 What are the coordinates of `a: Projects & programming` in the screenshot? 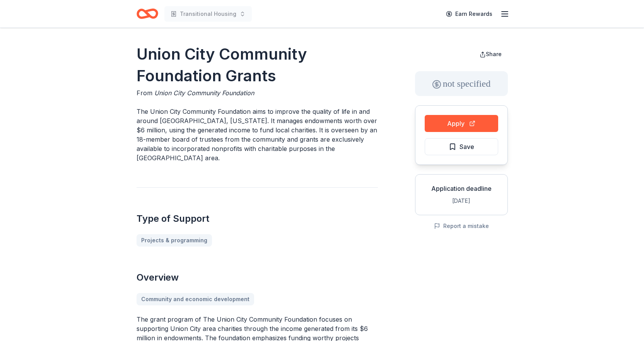 It's located at (174, 240).